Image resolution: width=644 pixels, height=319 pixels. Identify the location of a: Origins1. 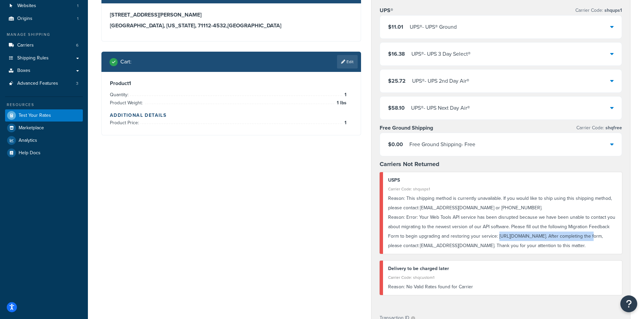
(44, 19).